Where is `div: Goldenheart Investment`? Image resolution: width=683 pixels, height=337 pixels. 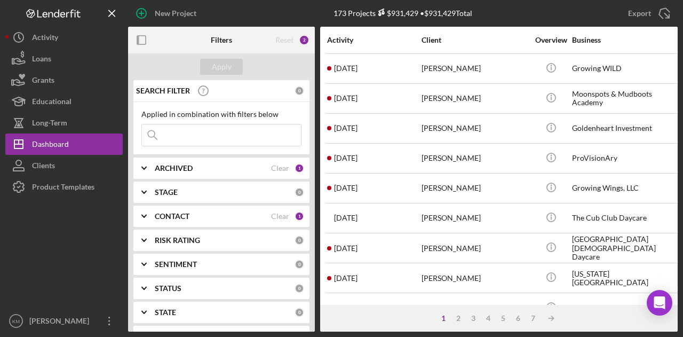 div: Goldenheart Investment is located at coordinates (626, 128).